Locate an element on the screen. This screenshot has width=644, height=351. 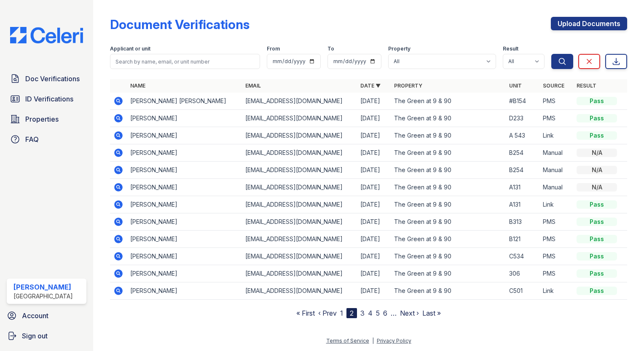
a: 6 is located at coordinates (385, 313).